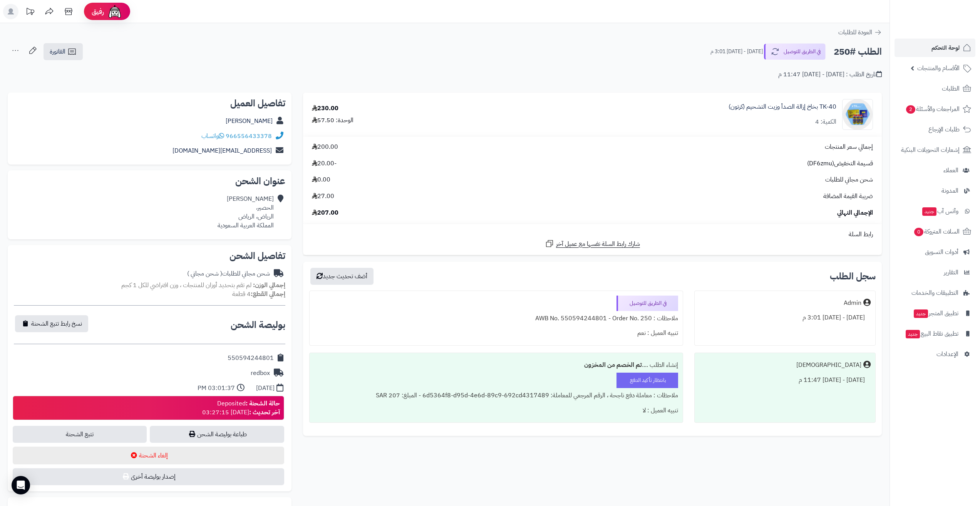 The width and height of the screenshot is (980, 506). I want to click on span: قسيمة التخفيض(DF6zmu), so click(840, 163).